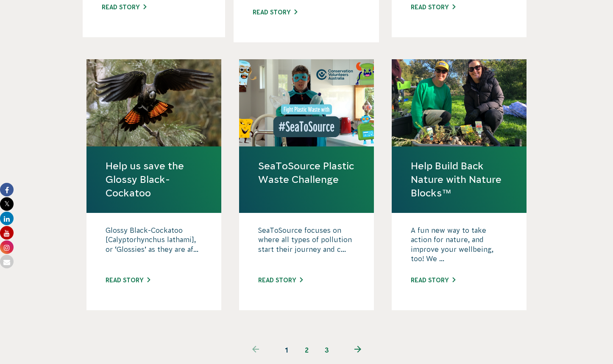  What do you see at coordinates (327, 350) in the screenshot?
I see `a: 3` at bounding box center [327, 350].